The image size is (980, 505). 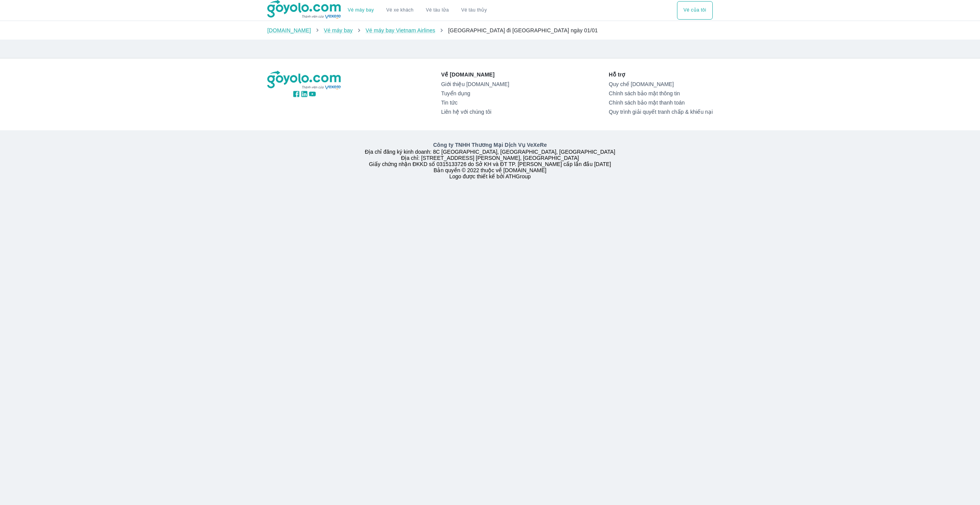 What do you see at coordinates (660, 74) in the screenshot?
I see `p: Hỗ trợ` at bounding box center [660, 74].